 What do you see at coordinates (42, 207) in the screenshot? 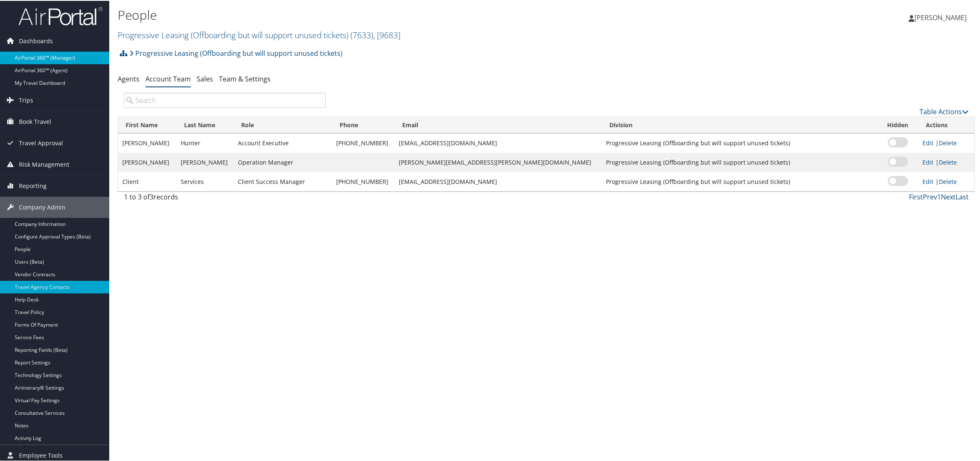
I see `span: Company Admin` at bounding box center [42, 207].